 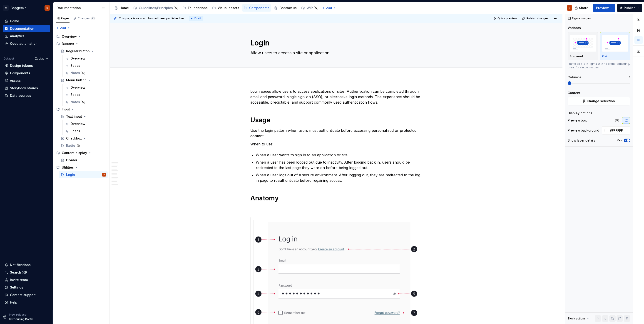 I want to click on span: Zodiac, so click(x=40, y=59).